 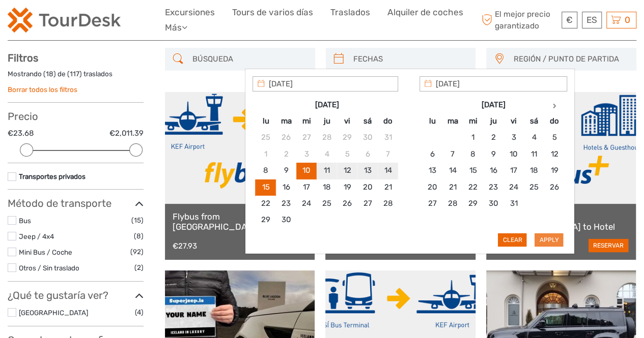 I want to click on button: Apply, so click(x=549, y=240).